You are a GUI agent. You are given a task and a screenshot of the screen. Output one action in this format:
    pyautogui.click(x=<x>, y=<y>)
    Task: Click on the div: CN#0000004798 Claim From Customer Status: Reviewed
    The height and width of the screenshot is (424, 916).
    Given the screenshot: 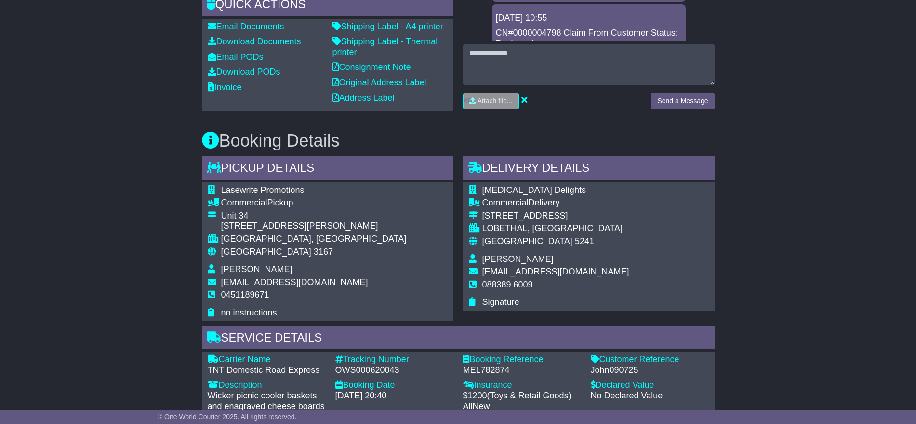 What is the action you would take?
    pyautogui.click(x=589, y=38)
    